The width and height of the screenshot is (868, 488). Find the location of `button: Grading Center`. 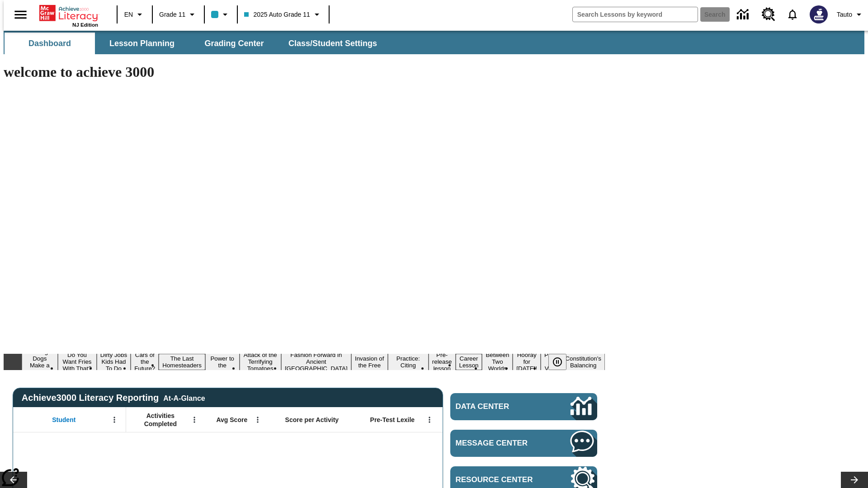

button: Grading Center is located at coordinates (234, 43).